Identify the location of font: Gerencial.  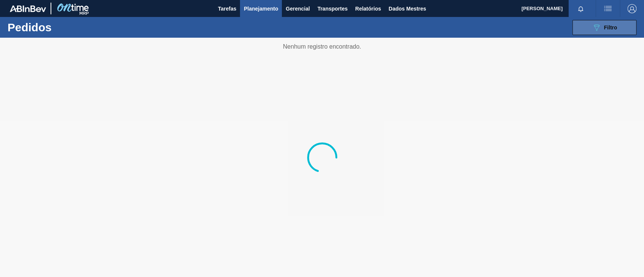
(298, 9).